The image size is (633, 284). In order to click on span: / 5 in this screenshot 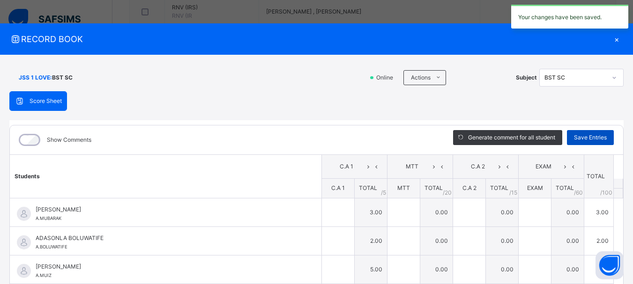, I will do `click(383, 193)`.